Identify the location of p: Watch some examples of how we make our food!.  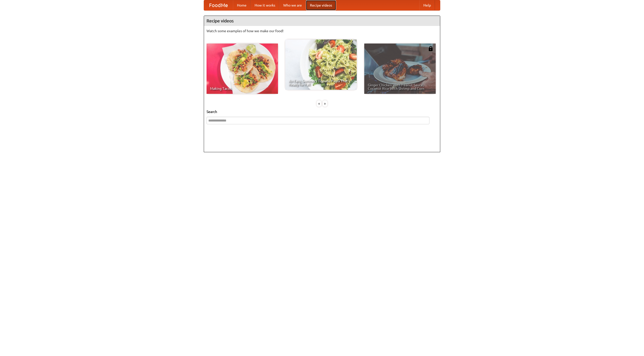
(322, 31).